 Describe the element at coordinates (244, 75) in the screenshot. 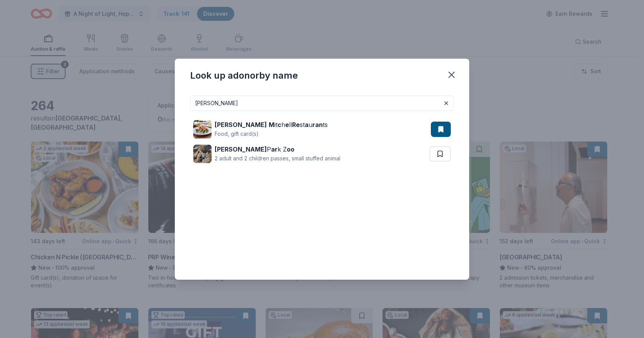

I see `div: Look up a donor by name` at that location.